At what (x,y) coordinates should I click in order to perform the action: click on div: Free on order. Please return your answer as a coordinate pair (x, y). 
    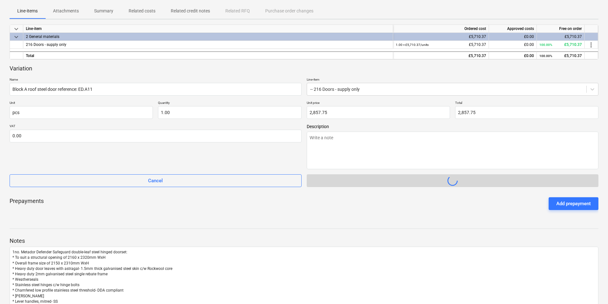
    Looking at the image, I should click on (561, 29).